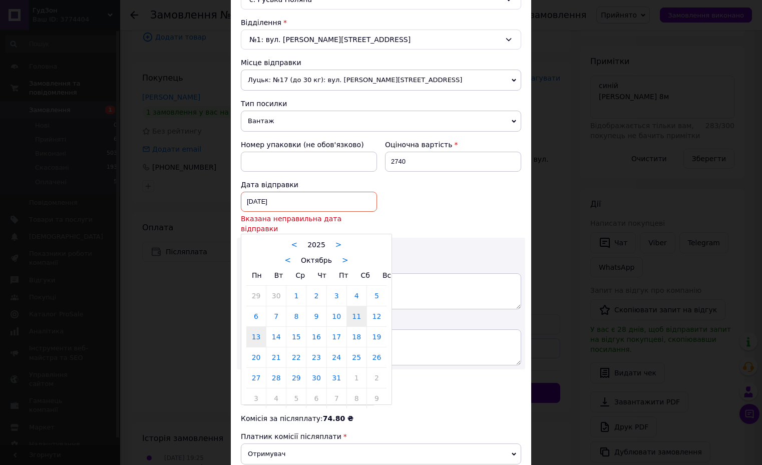  What do you see at coordinates (376, 316) in the screenshot?
I see `a: 12` at bounding box center [376, 316].